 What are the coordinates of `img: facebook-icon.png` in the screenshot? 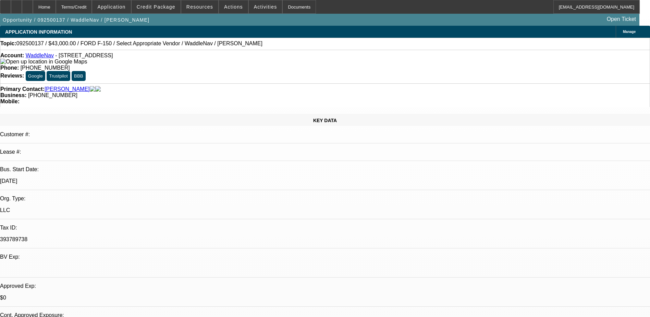 It's located at (93, 89).